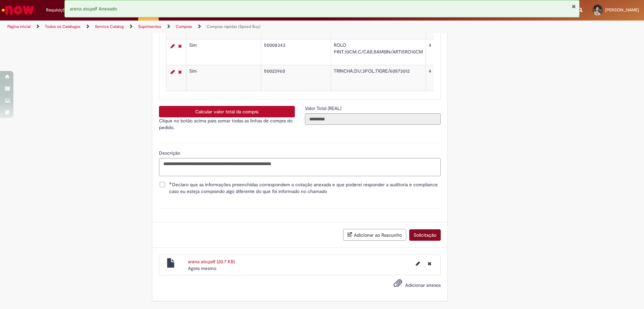 The width and height of the screenshot is (644, 309). Describe the element at coordinates (324, 108) in the screenshot. I see `span: Somente leitura - Valor Total (REAL)` at that location.